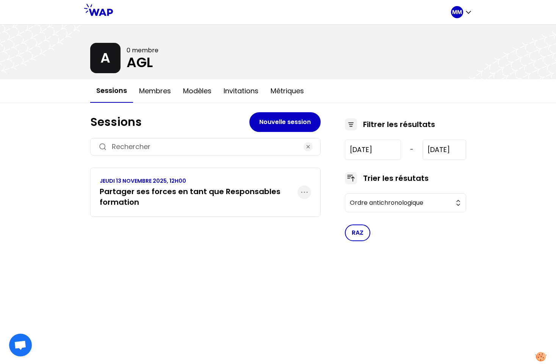 The height and width of the screenshot is (364, 556). Describe the element at coordinates (461, 12) in the screenshot. I see `button: MM` at that location.